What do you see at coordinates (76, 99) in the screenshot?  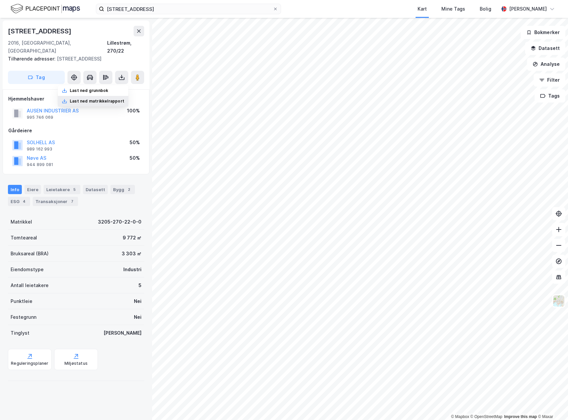 I see `div: Hjemmelshaver` at bounding box center [76, 99].